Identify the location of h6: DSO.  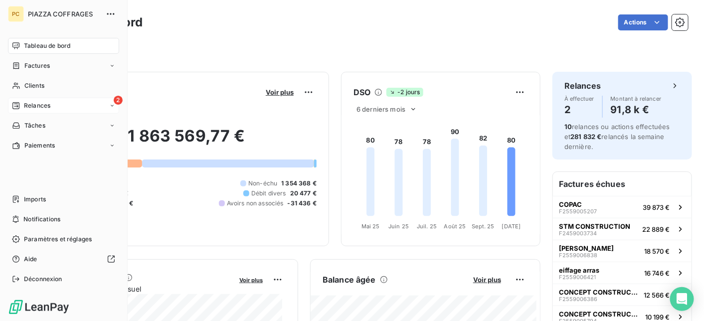
(362, 92).